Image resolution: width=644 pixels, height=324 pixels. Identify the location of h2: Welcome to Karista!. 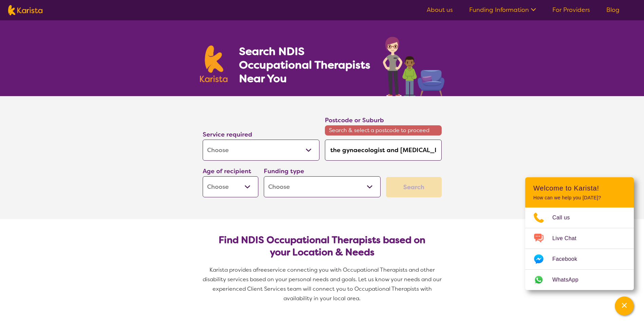
(580, 188).